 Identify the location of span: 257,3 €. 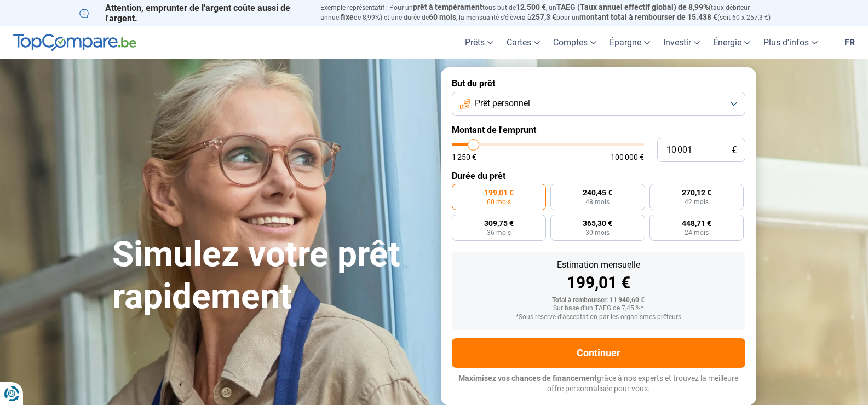
(543, 17).